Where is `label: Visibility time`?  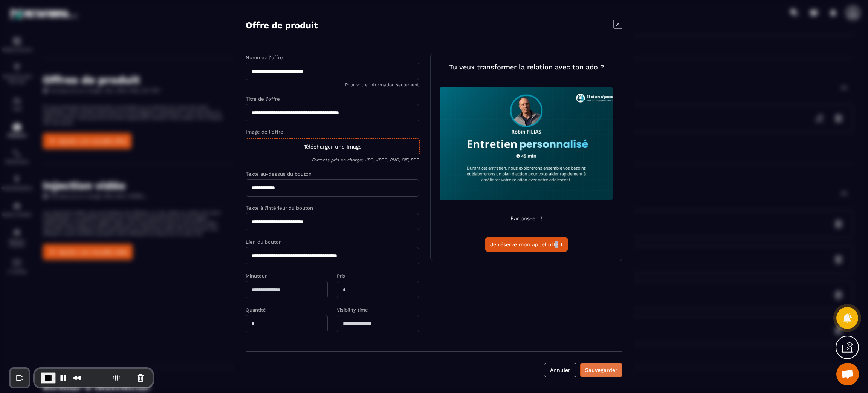
label: Visibility time is located at coordinates (352, 309).